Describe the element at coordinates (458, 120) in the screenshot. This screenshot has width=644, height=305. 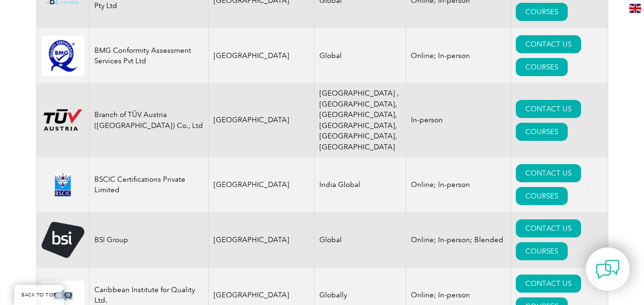
I see `td: In-person` at that location.